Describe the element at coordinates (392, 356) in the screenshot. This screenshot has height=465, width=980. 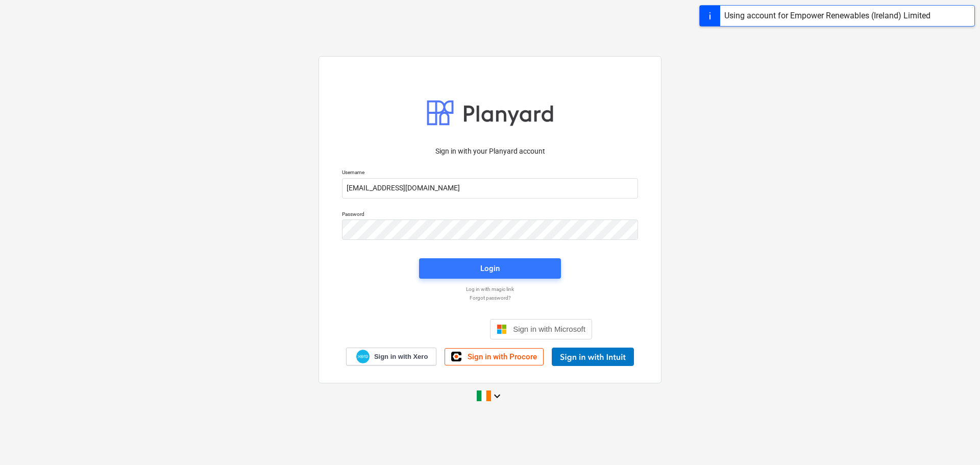
I see `a: Sign in with Xero` at that location.